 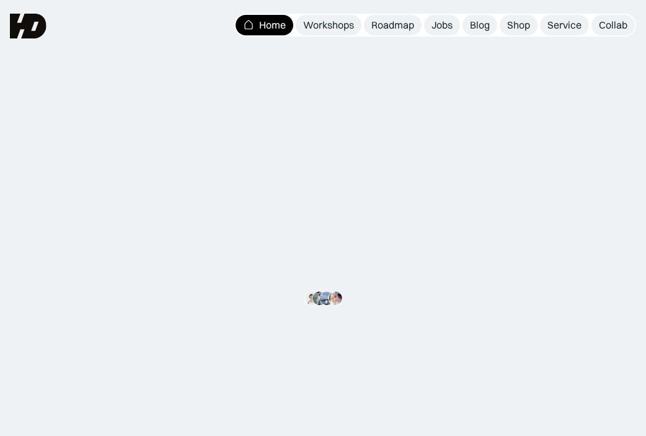 What do you see at coordinates (393, 25) in the screenshot?
I see `a: Roadmap` at bounding box center [393, 25].